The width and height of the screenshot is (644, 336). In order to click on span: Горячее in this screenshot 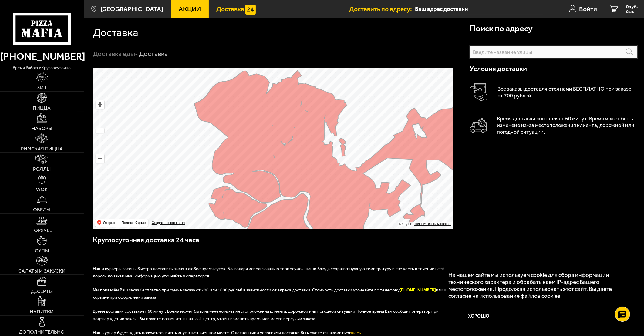, I will do `click(42, 230)`.